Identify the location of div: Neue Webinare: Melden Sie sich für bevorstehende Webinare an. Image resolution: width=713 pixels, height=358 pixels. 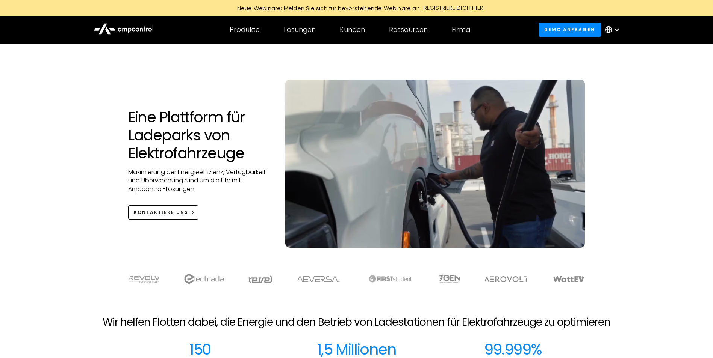
(327, 8).